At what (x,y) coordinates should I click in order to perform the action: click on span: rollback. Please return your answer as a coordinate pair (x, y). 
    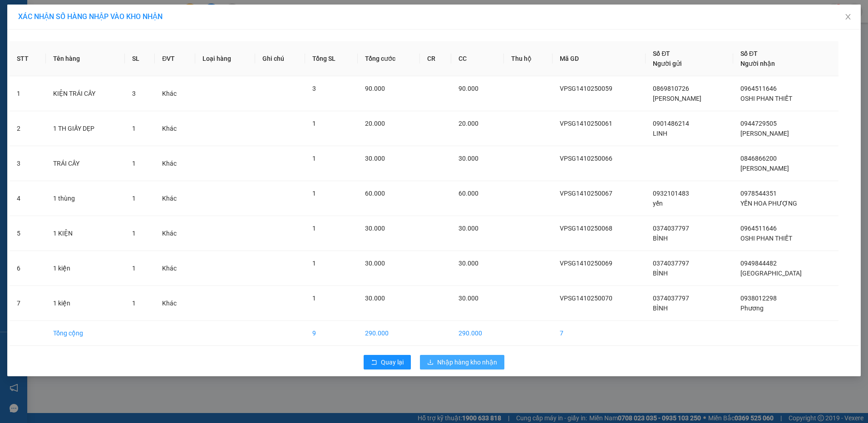
    Looking at the image, I should click on (374, 363).